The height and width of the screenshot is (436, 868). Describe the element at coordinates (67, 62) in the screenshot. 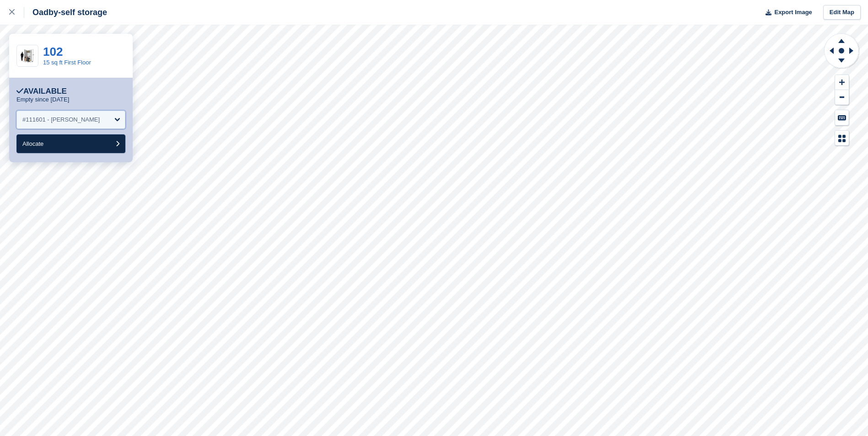

I see `a: 15 sq ft First Floor` at that location.